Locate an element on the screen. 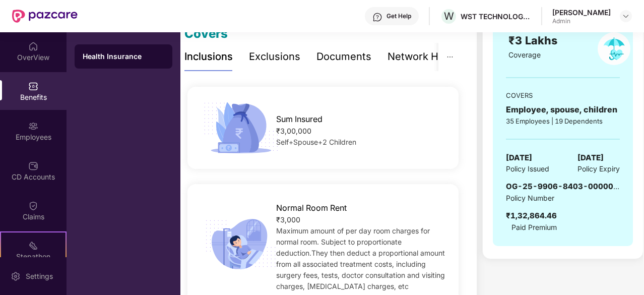  span: Policy Number is located at coordinates (530, 198).